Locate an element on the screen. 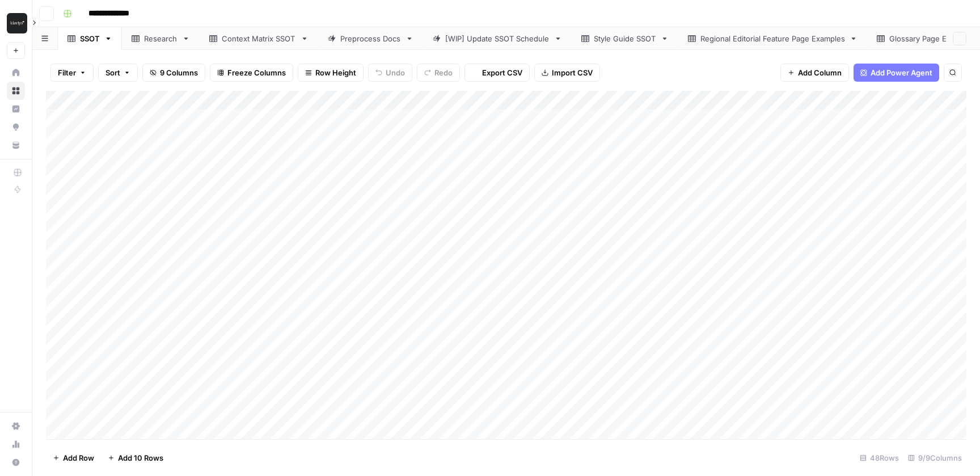 This screenshot has width=980, height=476. span: Import CSV is located at coordinates (572, 72).